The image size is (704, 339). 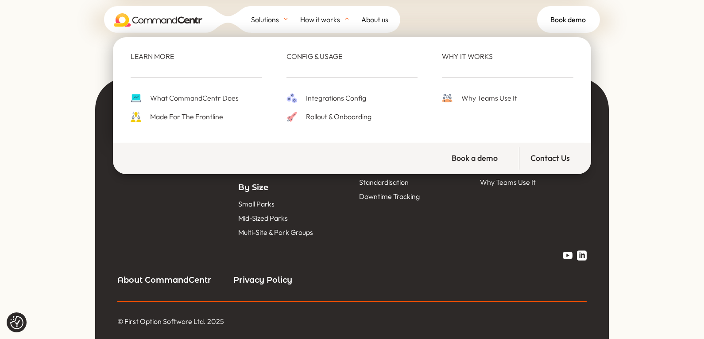 I want to click on a: Multi-Site & Park Groups, so click(x=275, y=232).